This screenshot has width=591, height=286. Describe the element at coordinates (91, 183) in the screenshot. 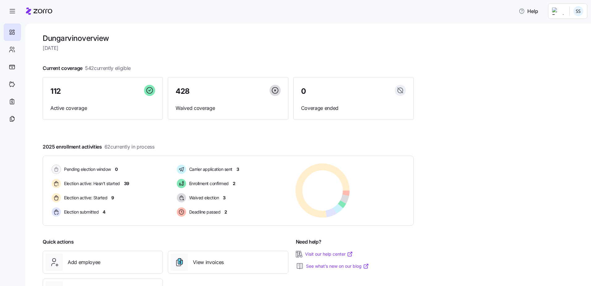

I see `span: Election active: Hasn't started` at that location.